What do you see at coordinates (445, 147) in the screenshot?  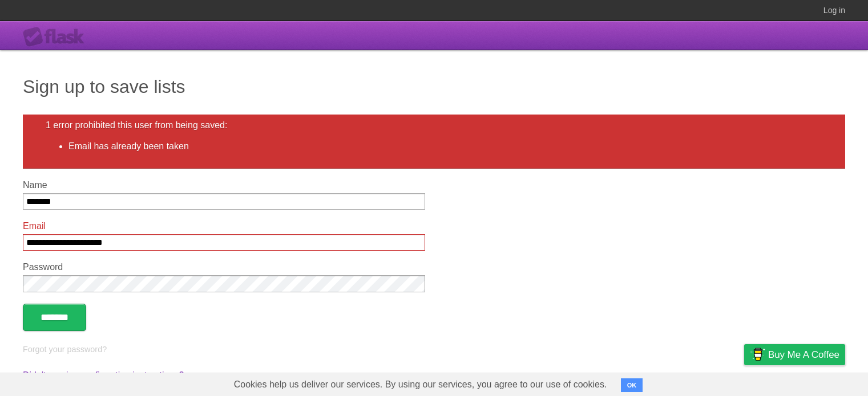 I see `li: Email has already been taken` at bounding box center [445, 147].